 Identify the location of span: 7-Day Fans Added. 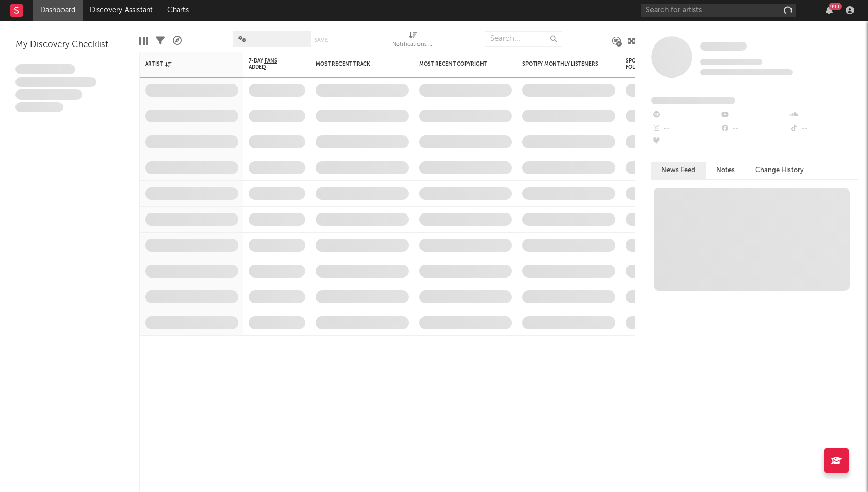
(269, 64).